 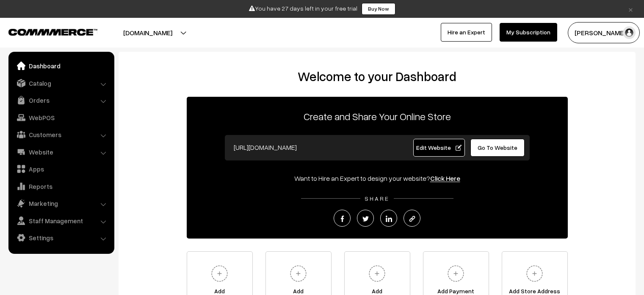 I want to click on a: Dashboard, so click(x=61, y=66).